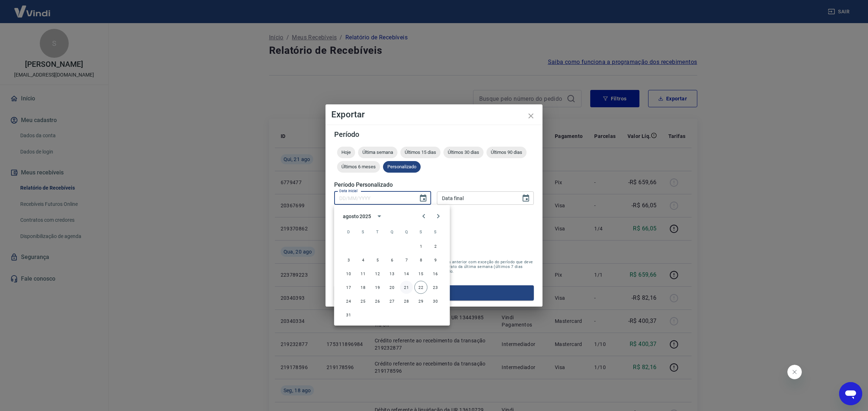  What do you see at coordinates (436, 288) in the screenshot?
I see `button: 23` at bounding box center [436, 288].